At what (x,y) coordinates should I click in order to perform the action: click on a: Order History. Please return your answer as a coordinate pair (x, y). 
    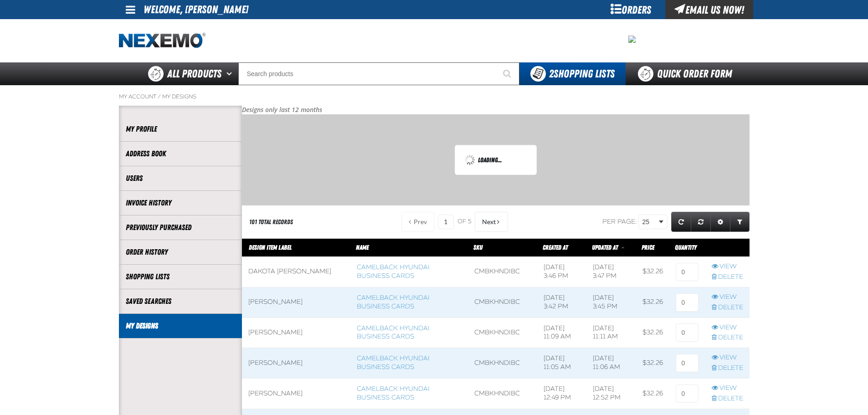
    Looking at the image, I should click on (180, 251).